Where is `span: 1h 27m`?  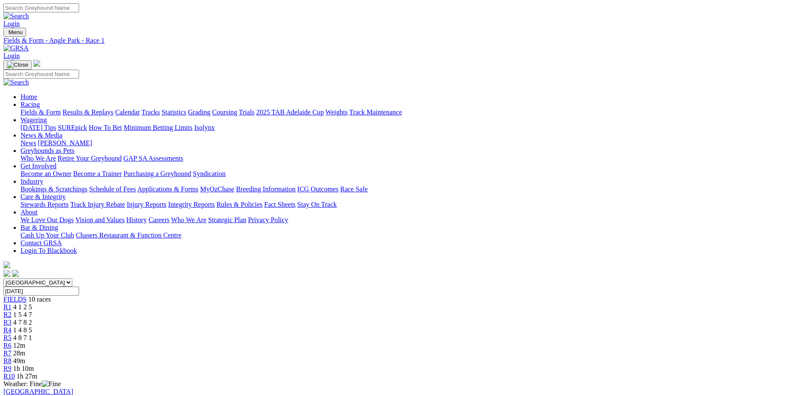
span: 1h 27m is located at coordinates (27, 376).